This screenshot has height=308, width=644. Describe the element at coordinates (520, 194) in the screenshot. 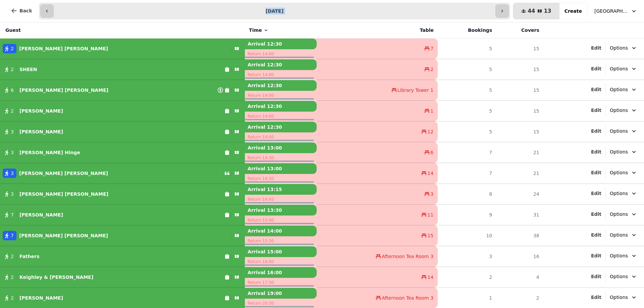

I see `td: 24` at that location.